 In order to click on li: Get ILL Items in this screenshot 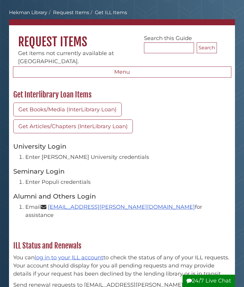, I will do `click(108, 13)`.